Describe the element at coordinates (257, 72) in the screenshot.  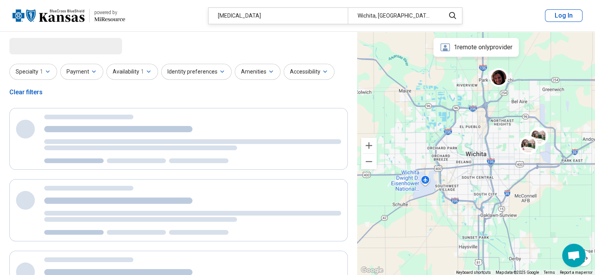
I see `button: Amenities` at that location.